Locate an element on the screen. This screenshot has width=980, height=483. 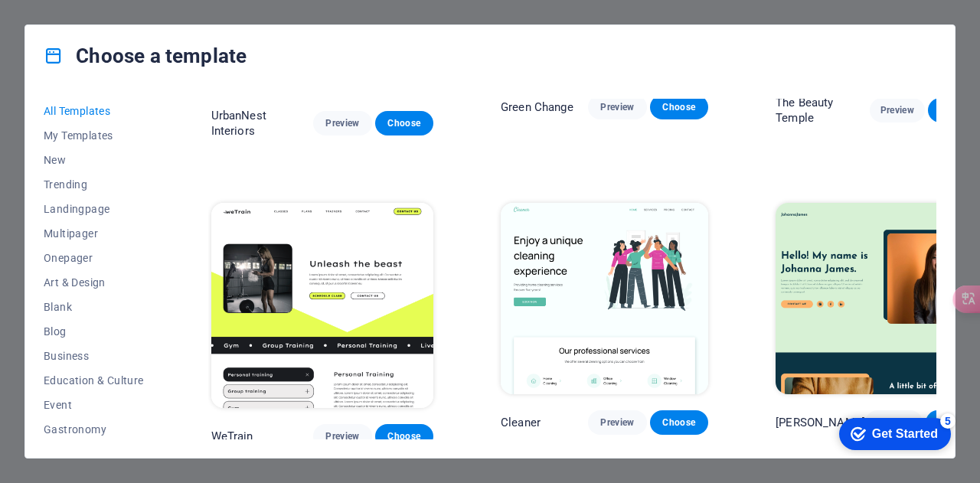
span: Business is located at coordinates (93, 356).